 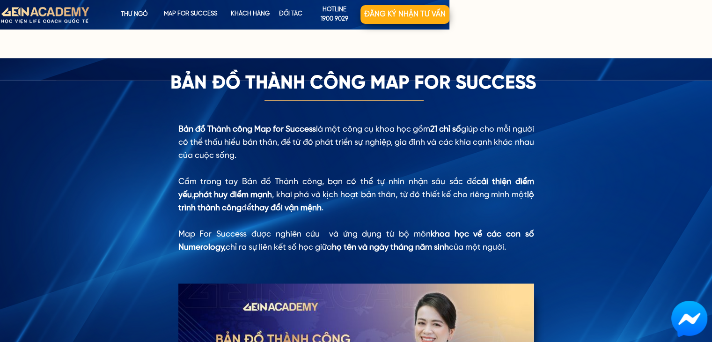 What do you see at coordinates (250, 15) in the screenshot?
I see `p: KHÁCH HÀNG` at bounding box center [250, 15].